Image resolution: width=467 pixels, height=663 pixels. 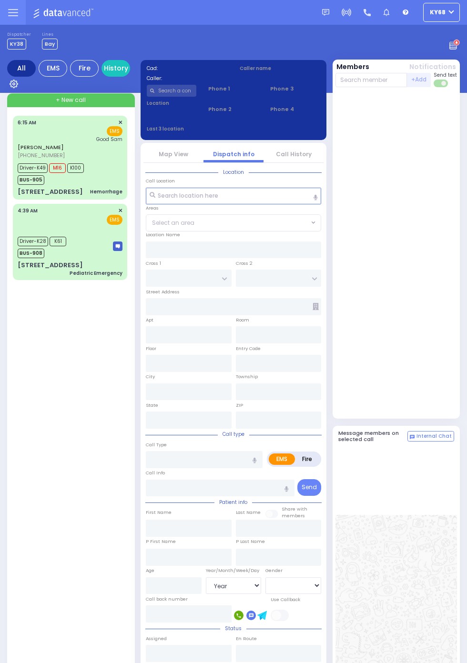 What do you see at coordinates (150, 320) in the screenshot?
I see `label: Apt` at bounding box center [150, 320].